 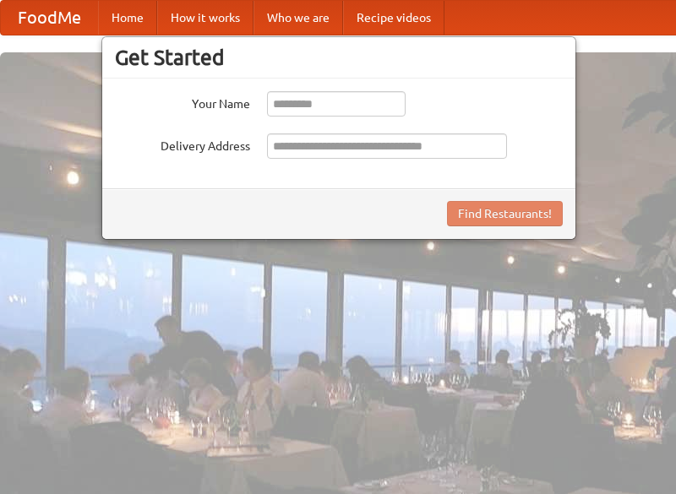 What do you see at coordinates (504, 214) in the screenshot?
I see `button: Find Restaurants!` at bounding box center [504, 214].